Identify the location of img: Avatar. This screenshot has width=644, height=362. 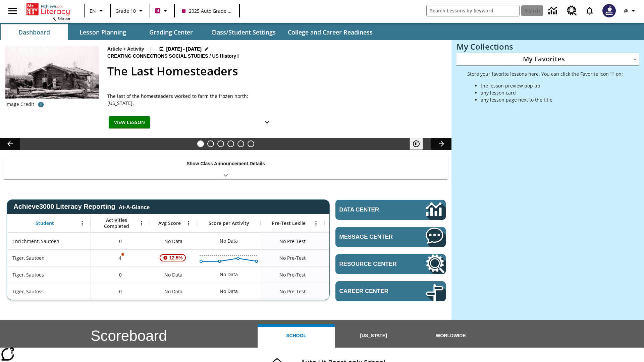
(609, 11).